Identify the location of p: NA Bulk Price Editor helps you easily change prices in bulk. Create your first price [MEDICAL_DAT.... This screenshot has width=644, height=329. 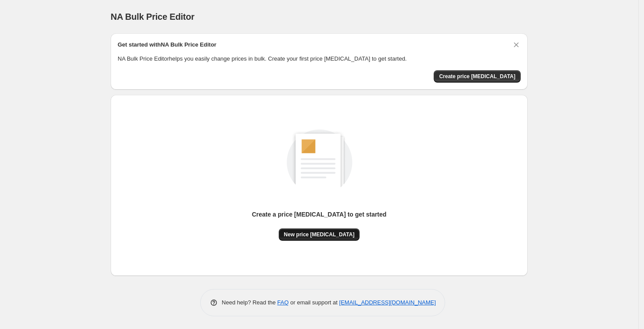
(319, 59).